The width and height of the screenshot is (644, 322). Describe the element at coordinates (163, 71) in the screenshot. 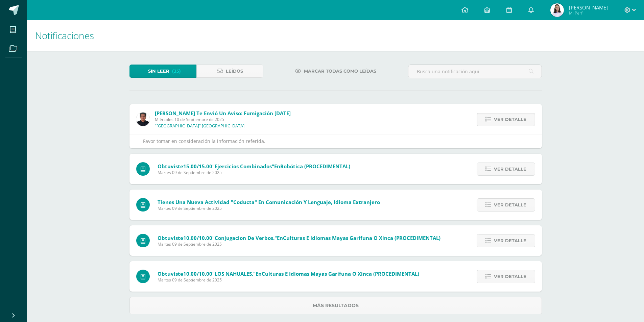

I see `a: Sin leer(35)` at that location.